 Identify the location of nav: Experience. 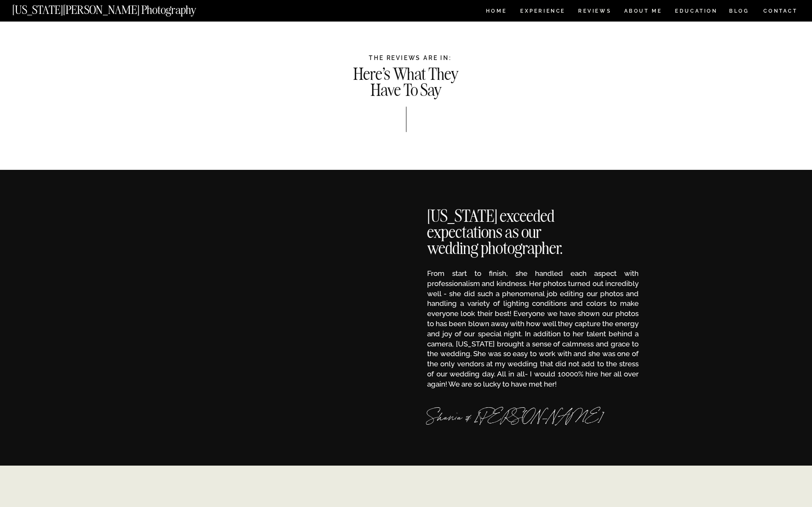
(542, 12).